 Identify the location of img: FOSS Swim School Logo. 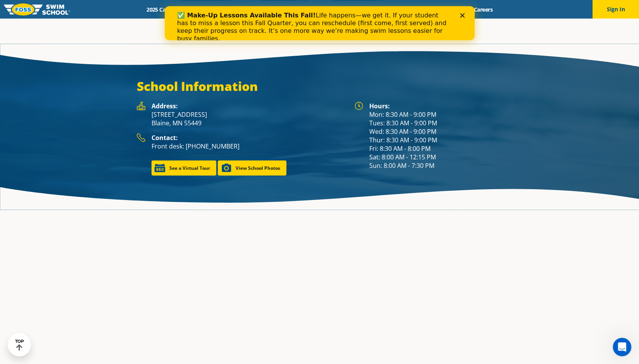
(37, 9).